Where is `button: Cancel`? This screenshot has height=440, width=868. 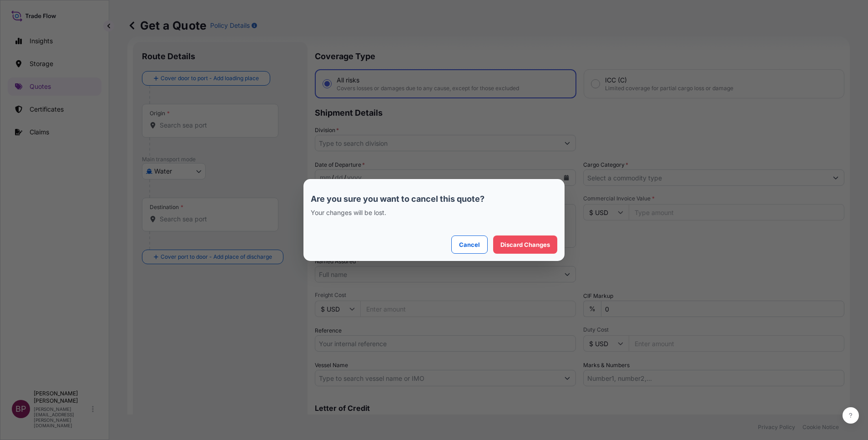 button: Cancel is located at coordinates (469, 244).